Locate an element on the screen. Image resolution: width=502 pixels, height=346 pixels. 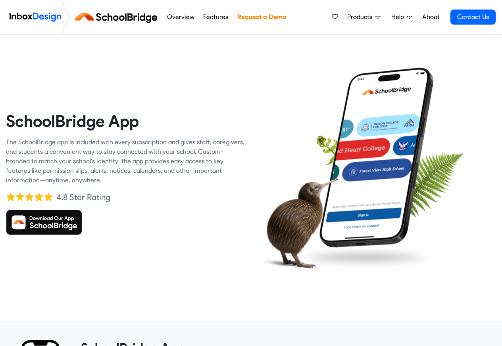
a: Features is located at coordinates (216, 17).